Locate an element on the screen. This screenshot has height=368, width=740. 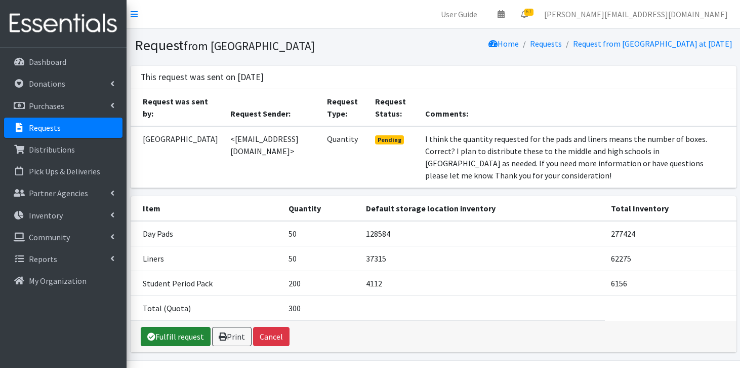
td: Quantity is located at coordinates (345, 157).